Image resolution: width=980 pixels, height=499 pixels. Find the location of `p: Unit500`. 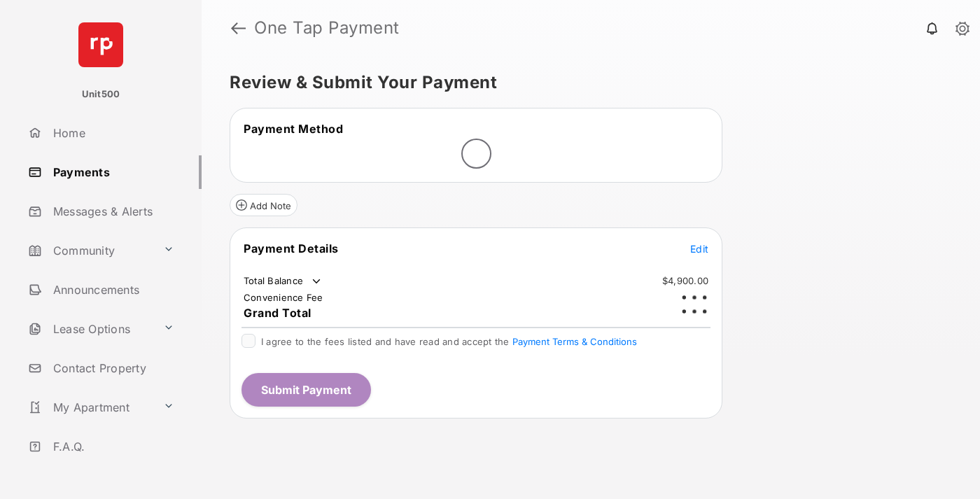

p: Unit500 is located at coordinates (101, 94).